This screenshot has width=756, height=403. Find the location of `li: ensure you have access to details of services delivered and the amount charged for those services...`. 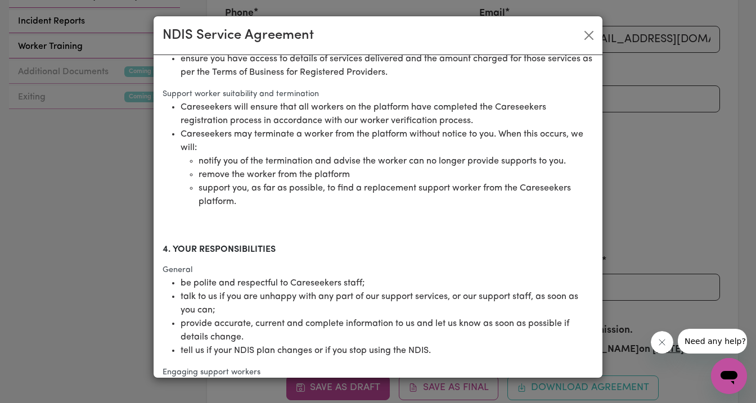

li: ensure you have access to details of services delivered and the amount charged for those services... is located at coordinates (387, 66).